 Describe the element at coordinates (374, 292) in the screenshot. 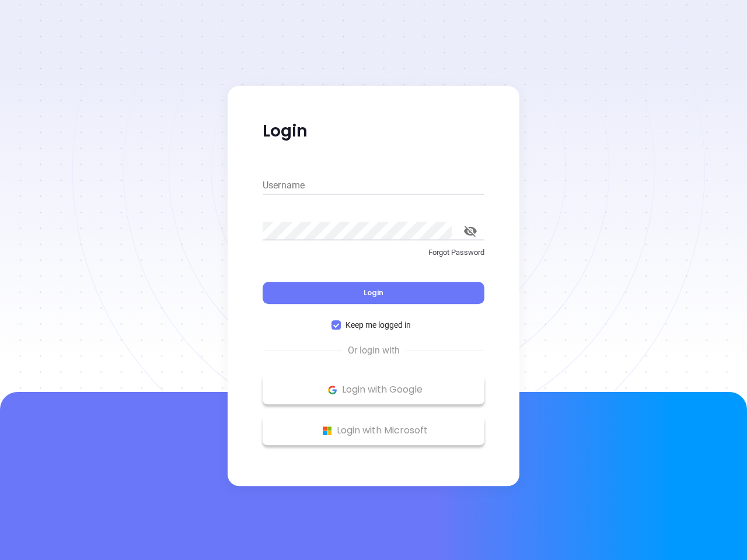

I see `span: Login` at that location.